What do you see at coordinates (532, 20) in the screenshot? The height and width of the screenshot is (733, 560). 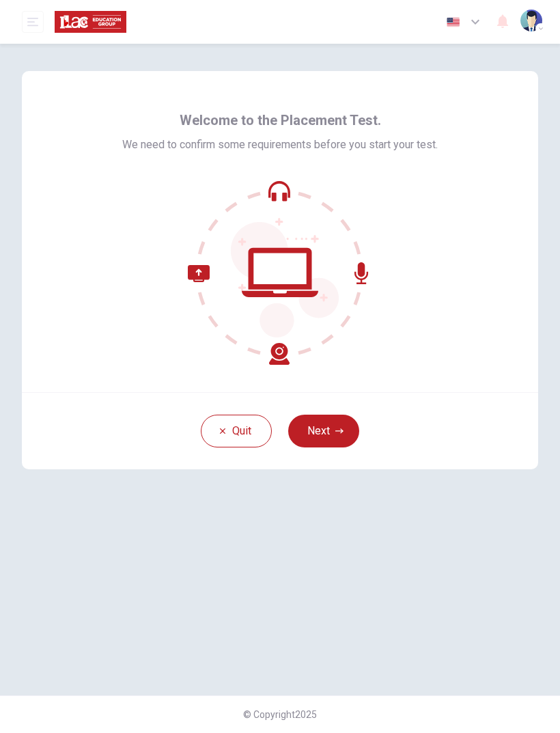 I see `button: Profile picture` at bounding box center [532, 20].